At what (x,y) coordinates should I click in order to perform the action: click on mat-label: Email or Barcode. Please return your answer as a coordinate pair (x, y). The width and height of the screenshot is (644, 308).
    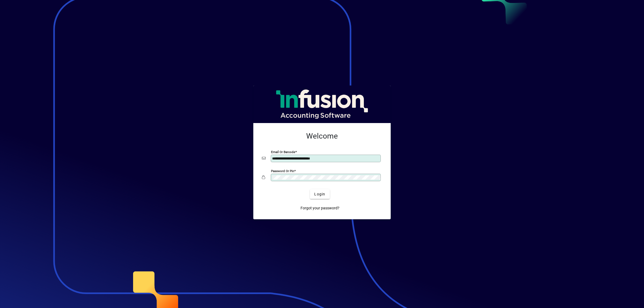
    Looking at the image, I should click on (283, 152).